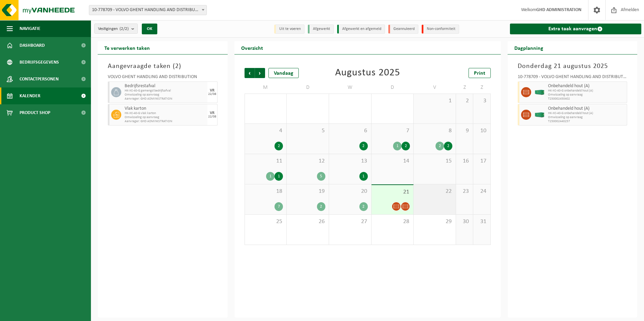  I want to click on li: Uit te voeren, so click(289, 29).